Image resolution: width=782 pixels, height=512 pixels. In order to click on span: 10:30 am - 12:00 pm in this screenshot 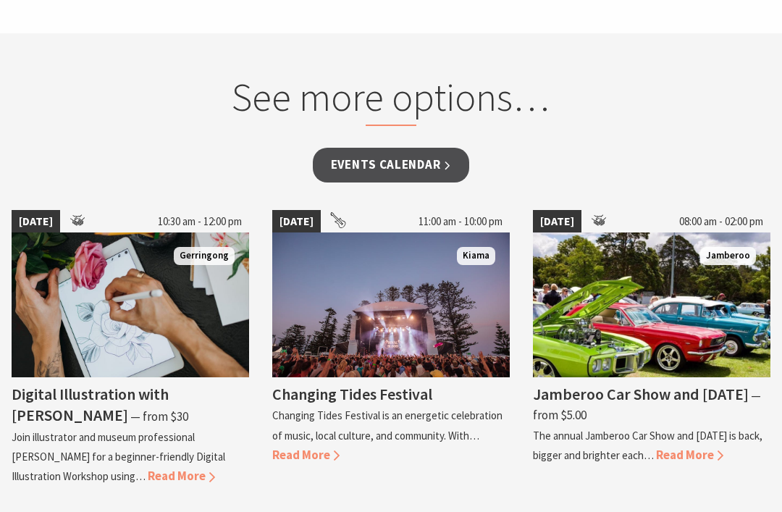, I will do `click(200, 222)`.